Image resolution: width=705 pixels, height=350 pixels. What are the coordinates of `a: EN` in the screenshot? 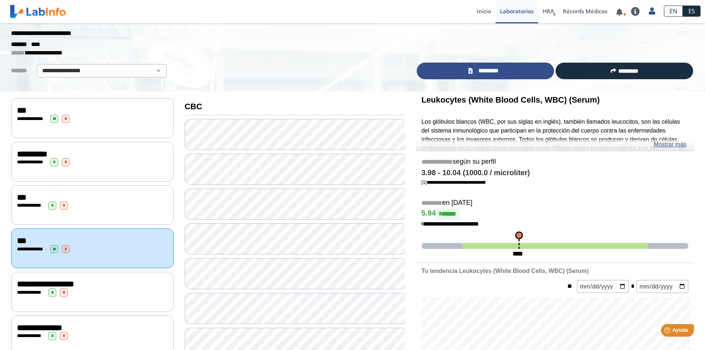 It's located at (673, 11).